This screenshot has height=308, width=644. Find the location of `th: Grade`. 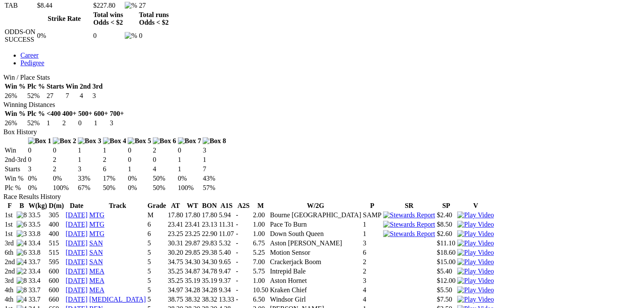

th: Grade is located at coordinates (157, 206).